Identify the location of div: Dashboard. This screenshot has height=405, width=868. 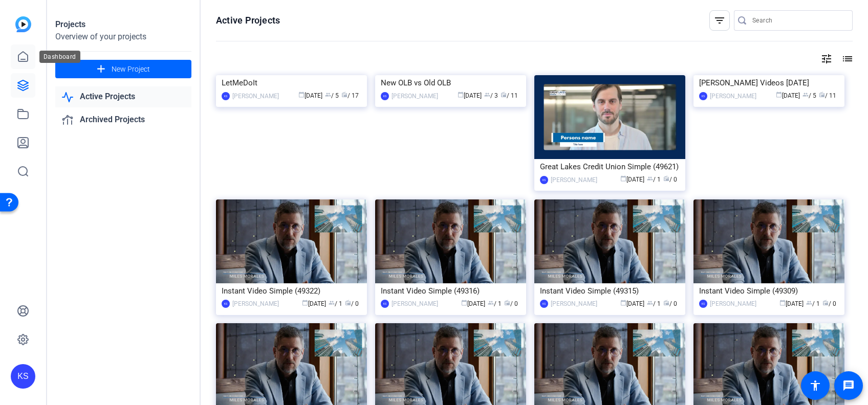
(60, 57).